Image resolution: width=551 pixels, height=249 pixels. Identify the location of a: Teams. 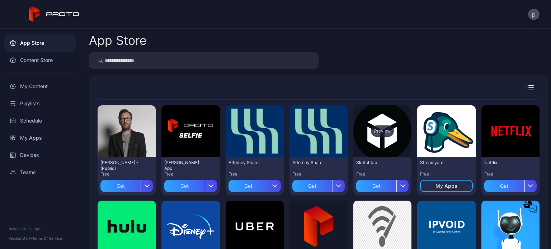
(40, 173).